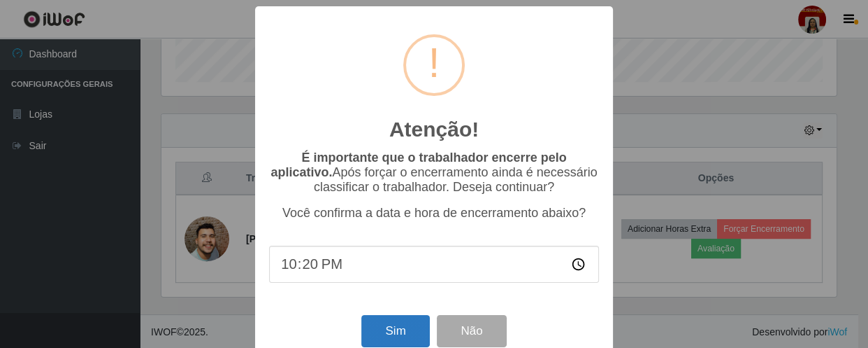  I want to click on p: Após forçar o encerramento ainda é necessário classificar o trabalhador. Deseja continuar?, so click(434, 172).